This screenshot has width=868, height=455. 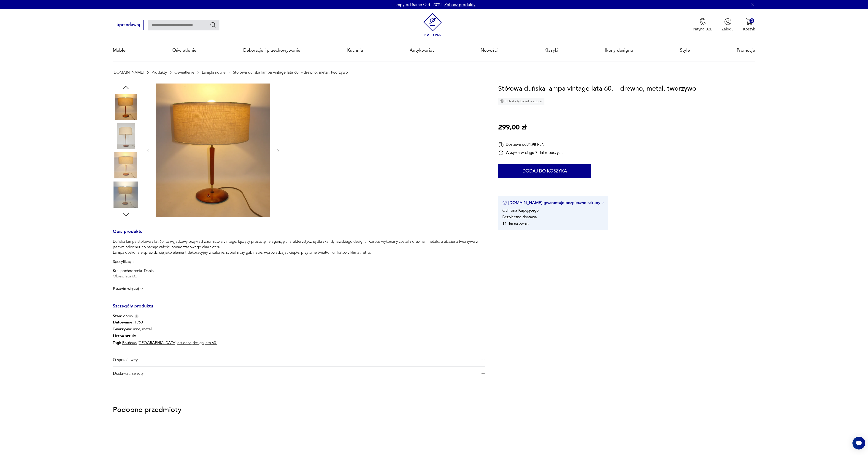 What do you see at coordinates (460, 5) in the screenshot?
I see `a: Zobacz produkty` at bounding box center [460, 5].